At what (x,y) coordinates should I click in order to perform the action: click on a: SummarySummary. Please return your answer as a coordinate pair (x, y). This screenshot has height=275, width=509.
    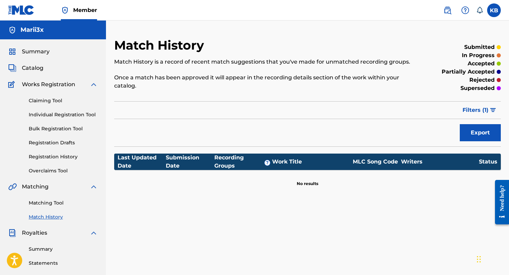
    Looking at the image, I should click on (29, 52).